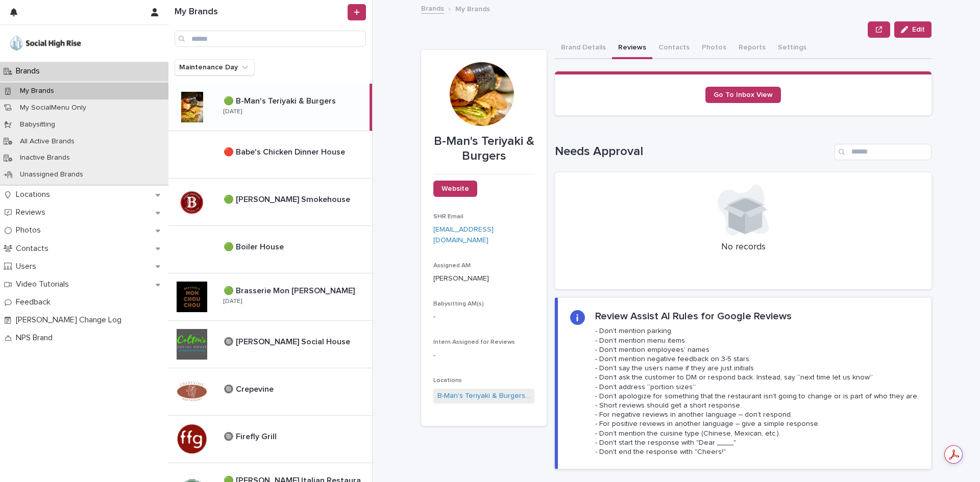  What do you see at coordinates (32, 212) in the screenshot?
I see `p: Reviews` at bounding box center [32, 212].